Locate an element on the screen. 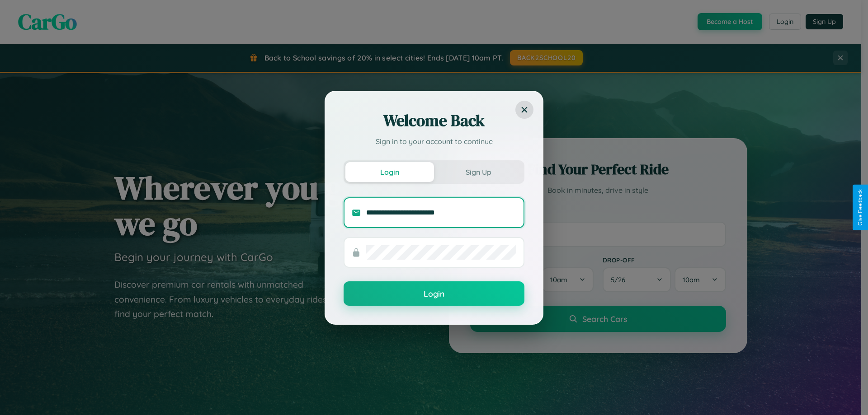 This screenshot has width=868, height=415. div: Give Feedback is located at coordinates (861, 208).